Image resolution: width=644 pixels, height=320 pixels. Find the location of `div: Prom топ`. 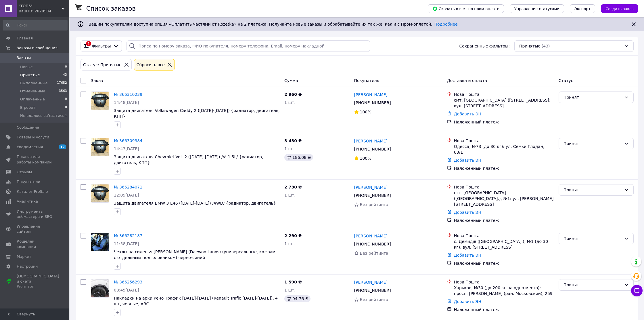

div: Prom топ is located at coordinates (38, 287).